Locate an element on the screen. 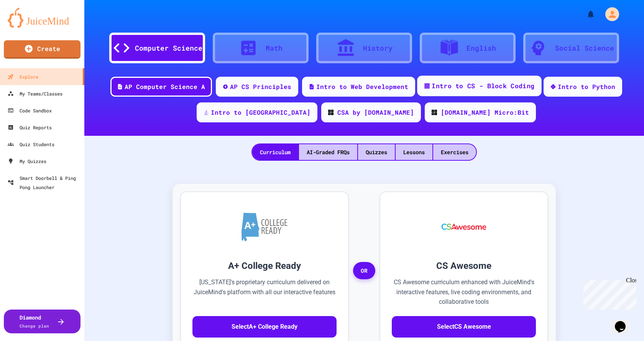 This screenshot has width=644, height=341. div: History is located at coordinates (378, 48).